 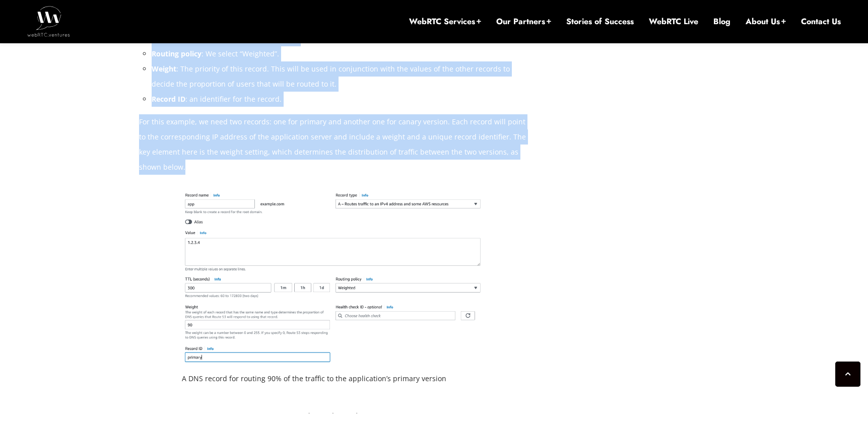 I want to click on strong: Record ID, so click(x=168, y=99).